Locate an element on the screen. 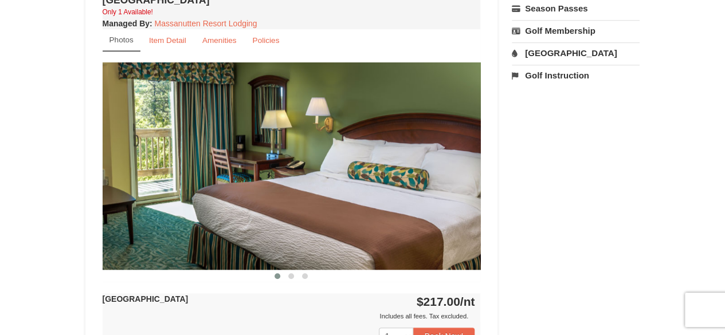 The height and width of the screenshot is (335, 725). small: Only 1 Available! is located at coordinates (128, 12).